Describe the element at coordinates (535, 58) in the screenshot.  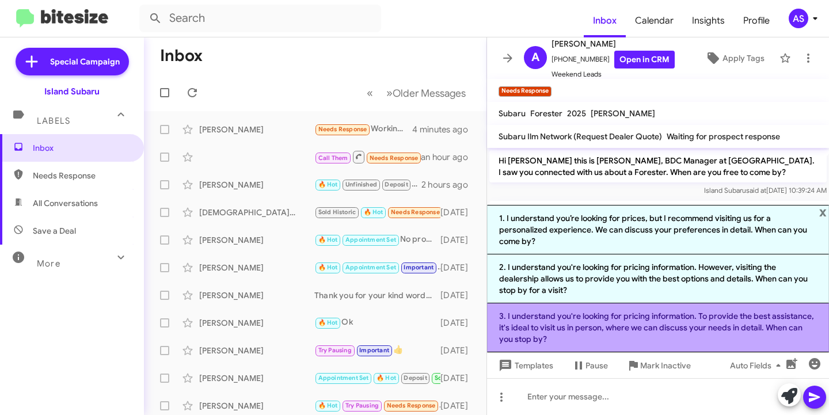
I see `span: A` at that location.